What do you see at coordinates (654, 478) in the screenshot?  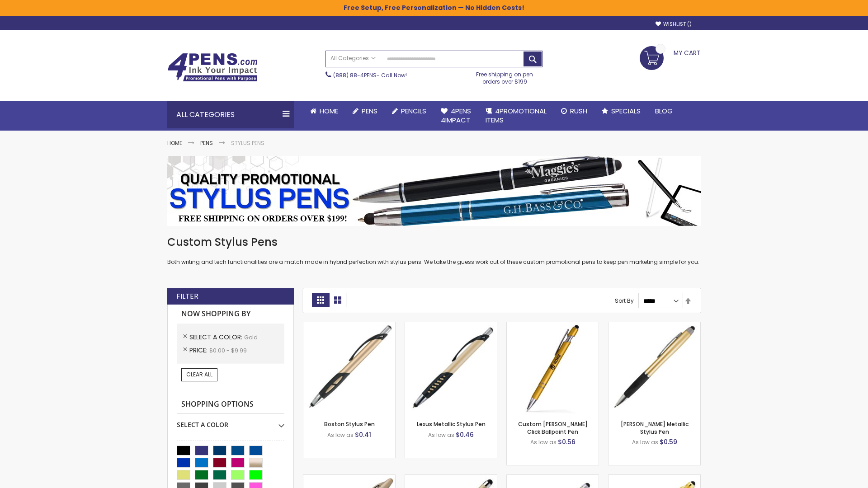 I see `a: I-Stylus-Slim-Gold-Gold` at bounding box center [654, 478].